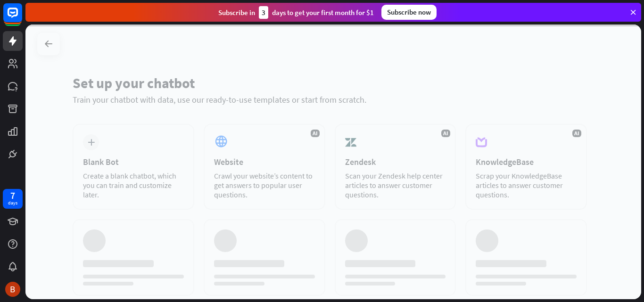 This screenshot has width=644, height=302. Describe the element at coordinates (296, 12) in the screenshot. I see `div: Subscribe in days to get your first month for $1` at that location.